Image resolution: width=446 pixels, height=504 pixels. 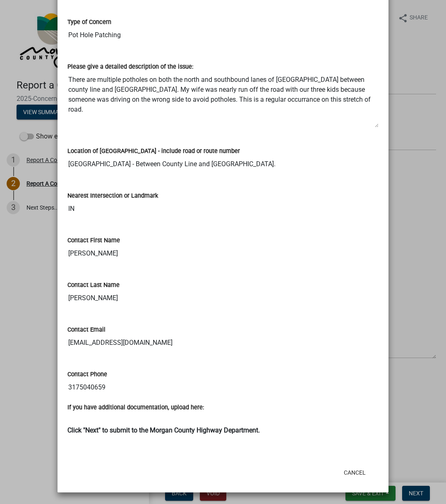 What do you see at coordinates (87, 374) in the screenshot?
I see `label: Contact Phone` at bounding box center [87, 374].